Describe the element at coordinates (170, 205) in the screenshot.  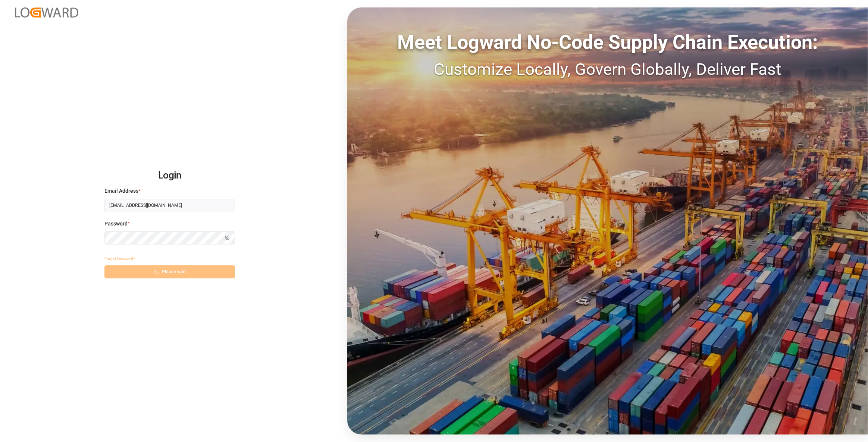
I see `input: Enter your email` at that location.